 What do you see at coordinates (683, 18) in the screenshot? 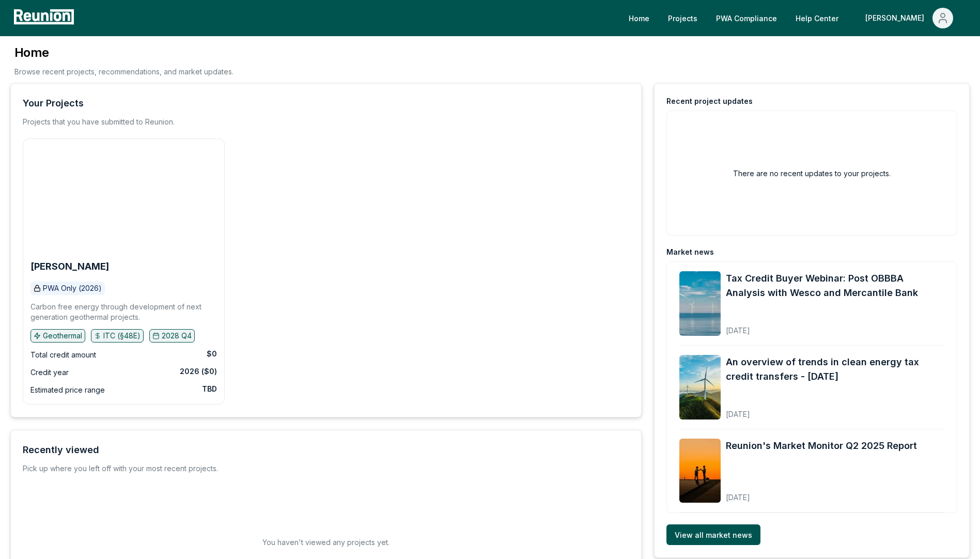
I see `a: Projects` at bounding box center [683, 18].